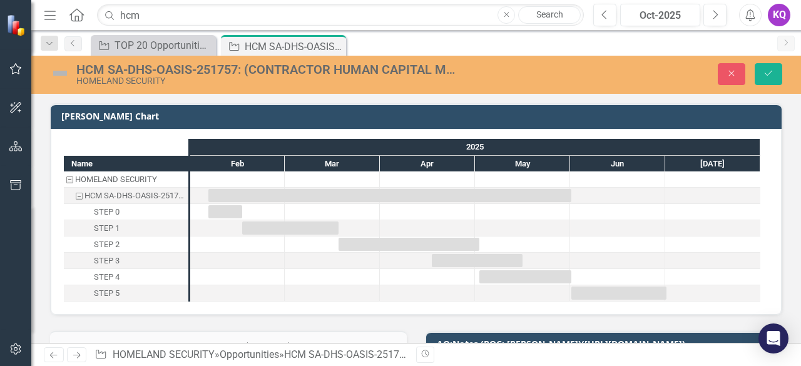 This screenshot has height=366, width=801. What do you see at coordinates (774, 339) in the screenshot?
I see `div: Open Intercom Messenger` at bounding box center [774, 339].